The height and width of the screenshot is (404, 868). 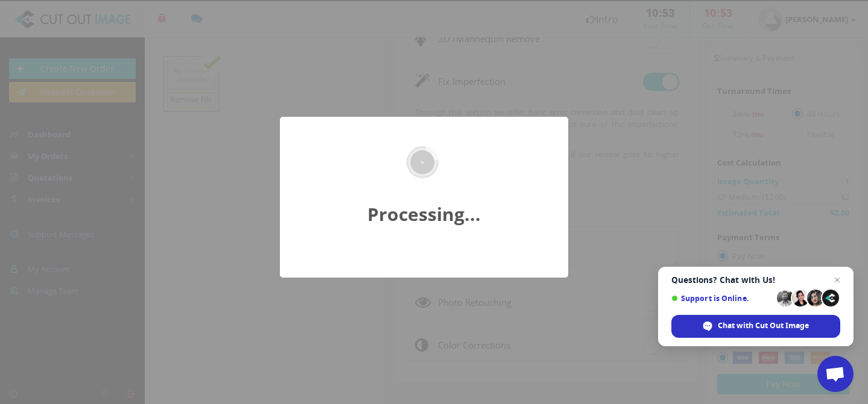 What do you see at coordinates (424, 215) in the screenshot?
I see `h2: Processing...` at bounding box center [424, 215].